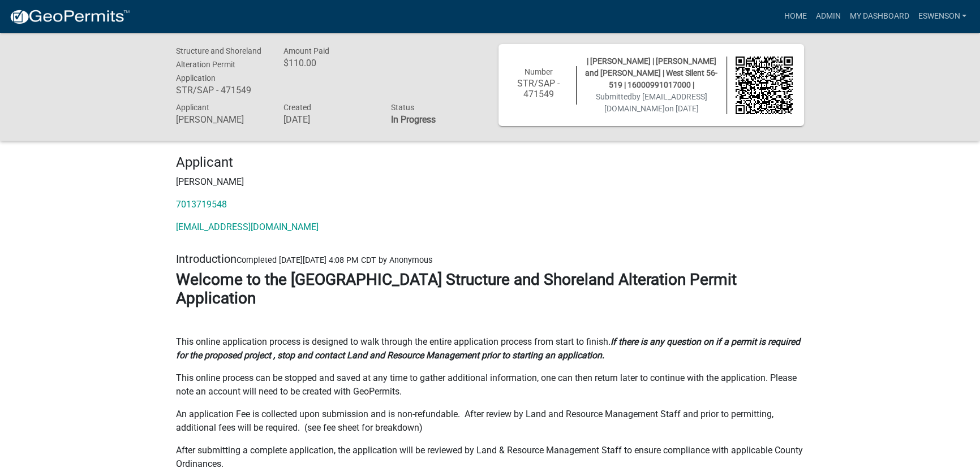  What do you see at coordinates (490, 385) in the screenshot?
I see `p: This online process can be stopped and saved at any time to gather additional information, one ca...` at bounding box center [490, 385].